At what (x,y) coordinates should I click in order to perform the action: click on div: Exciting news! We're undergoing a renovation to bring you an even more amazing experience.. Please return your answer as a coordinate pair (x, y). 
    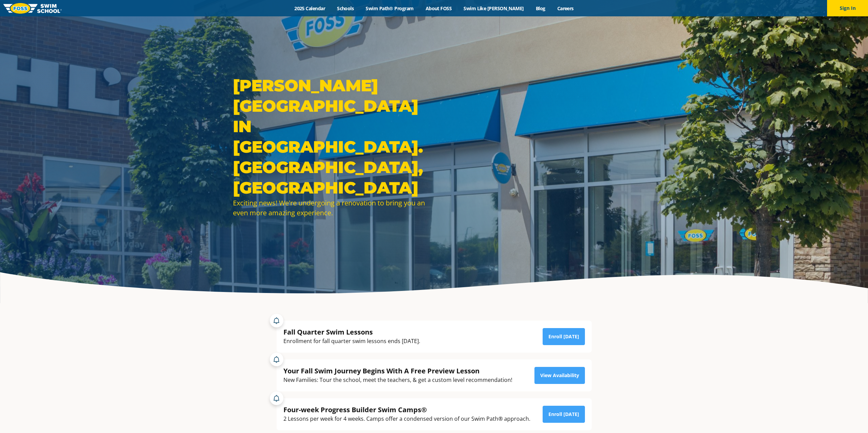
    Looking at the image, I should click on (332, 208).